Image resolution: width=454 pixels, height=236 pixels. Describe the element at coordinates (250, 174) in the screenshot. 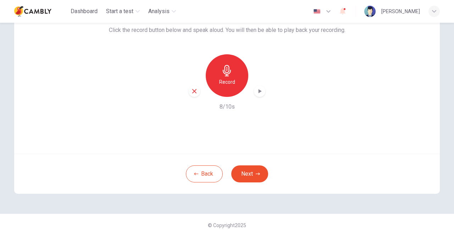

I see `button: Next` at that location.